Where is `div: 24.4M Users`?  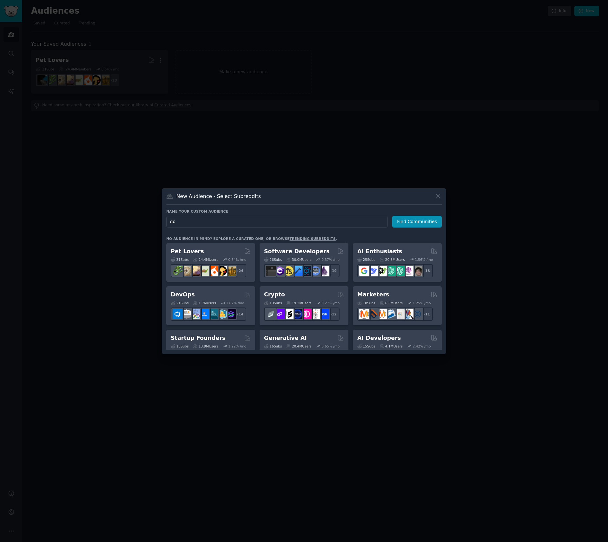
div: 24.4M Users is located at coordinates (205, 259).